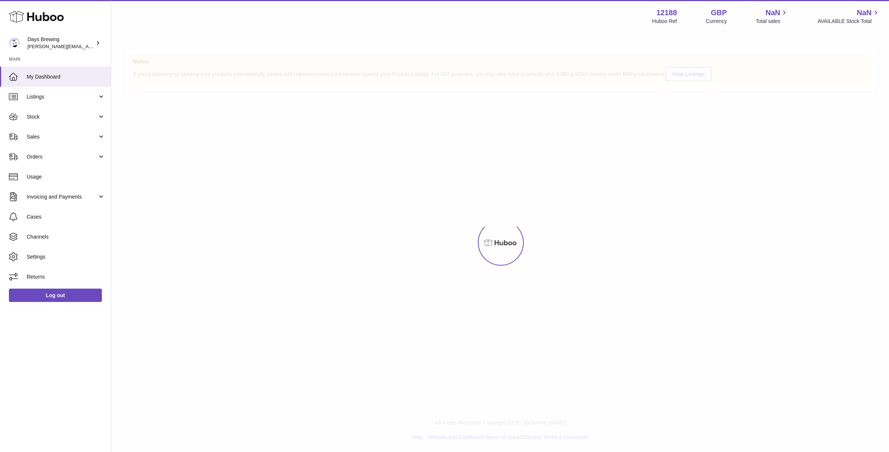 The height and width of the screenshot is (452, 889). I want to click on a: NaN Total sales, so click(772, 16).